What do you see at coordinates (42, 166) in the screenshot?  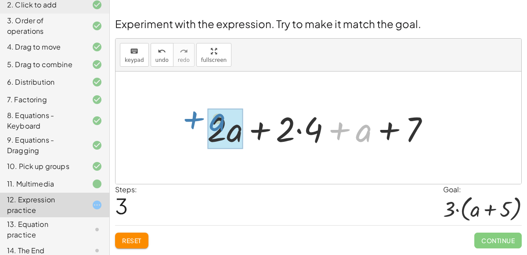 I see `div: 10. Pick up groups` at bounding box center [42, 166].